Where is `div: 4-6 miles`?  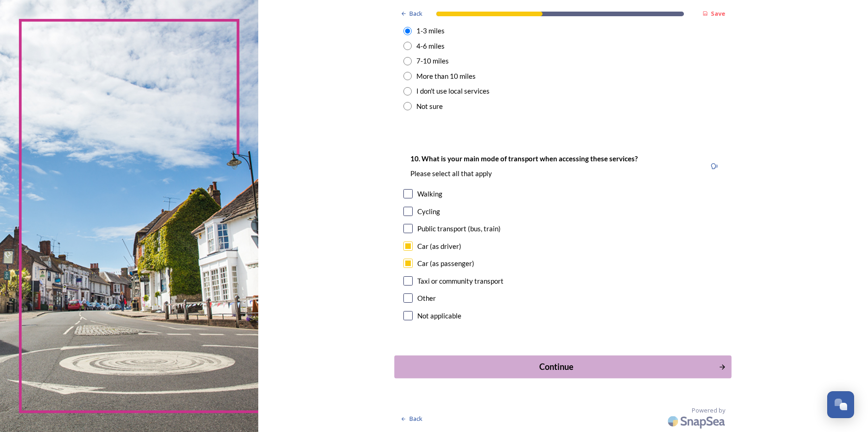 div: 4-6 miles is located at coordinates (431, 46).